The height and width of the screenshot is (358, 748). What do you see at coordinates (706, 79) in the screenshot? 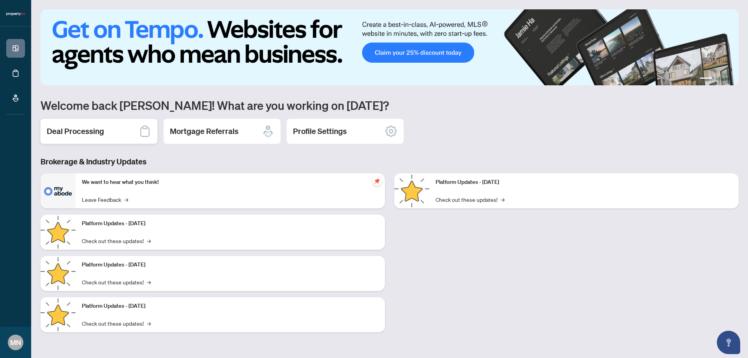
I see `button: 1` at bounding box center [706, 79].